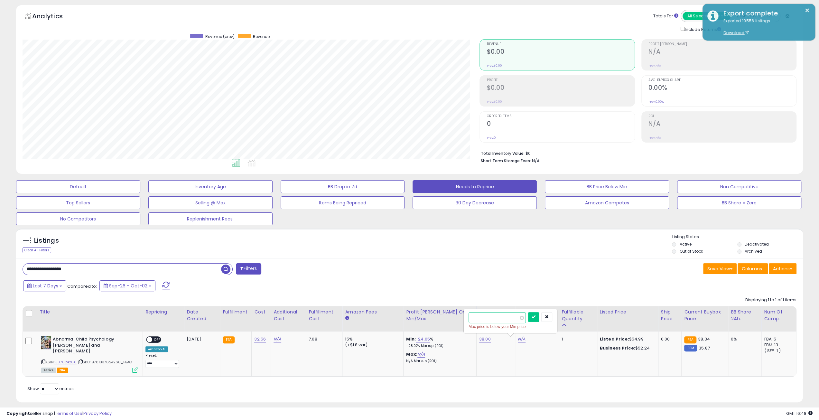  I want to click on div: (+$1.8 var), so click(372, 345).